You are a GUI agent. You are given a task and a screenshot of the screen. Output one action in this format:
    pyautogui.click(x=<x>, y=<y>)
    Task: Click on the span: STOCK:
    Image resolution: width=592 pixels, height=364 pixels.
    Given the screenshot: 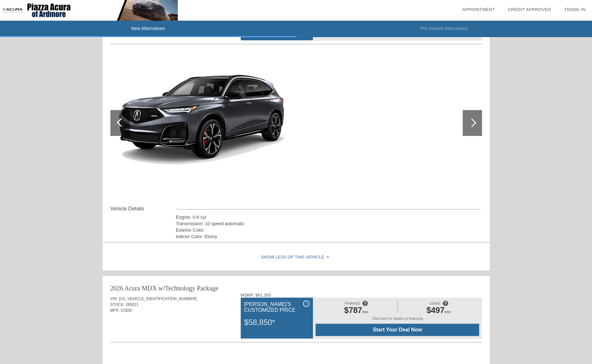 What is the action you would take?
    pyautogui.click(x=118, y=304)
    